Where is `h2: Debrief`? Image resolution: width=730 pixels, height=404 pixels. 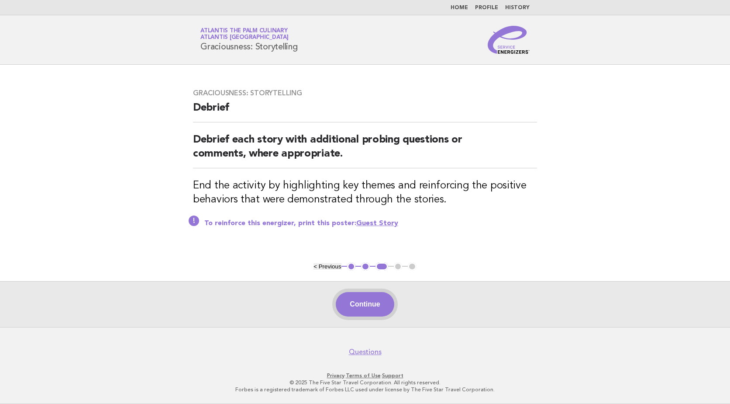
h2: Debrief is located at coordinates (365, 111).